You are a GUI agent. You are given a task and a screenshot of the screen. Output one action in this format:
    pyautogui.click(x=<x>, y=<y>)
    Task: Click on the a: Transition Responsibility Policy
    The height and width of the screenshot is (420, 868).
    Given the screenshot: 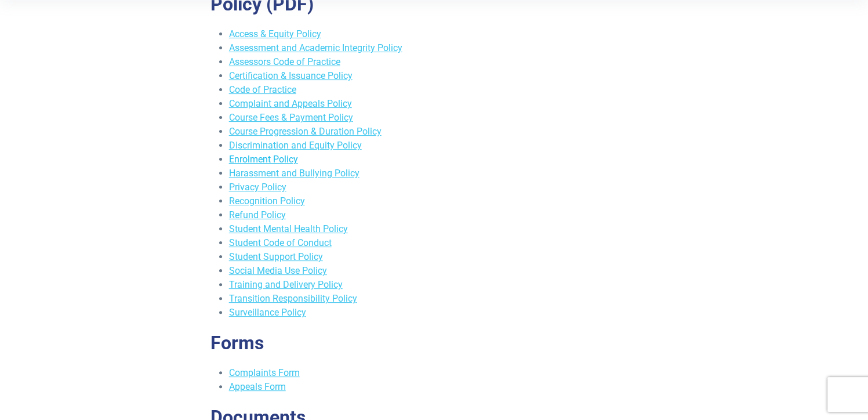 What is the action you would take?
    pyautogui.click(x=293, y=298)
    